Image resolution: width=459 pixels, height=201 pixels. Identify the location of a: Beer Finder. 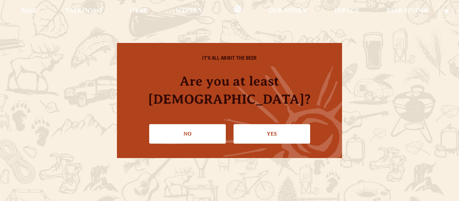
(408, 12).